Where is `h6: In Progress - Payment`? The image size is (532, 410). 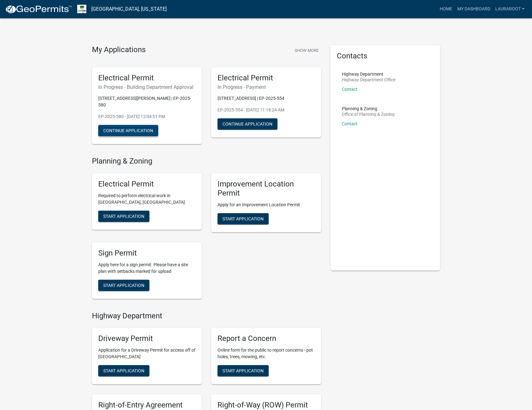 h6: In Progress - Payment is located at coordinates (266, 87).